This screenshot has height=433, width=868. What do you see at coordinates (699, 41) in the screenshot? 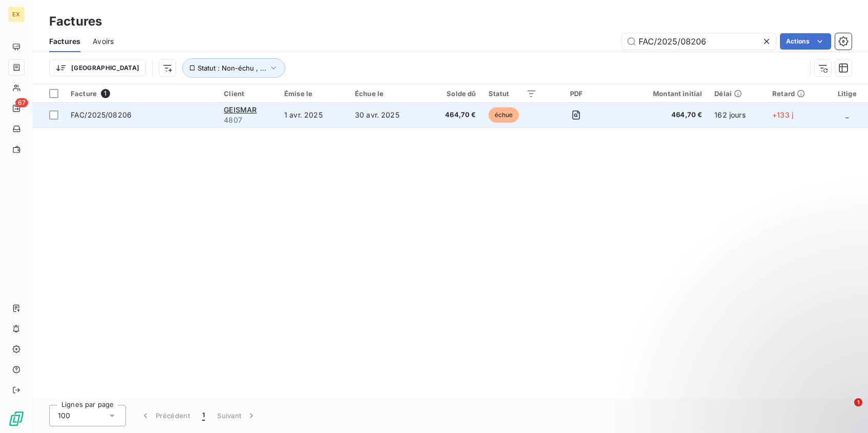
I see `input: Rechercher` at bounding box center [699, 41].